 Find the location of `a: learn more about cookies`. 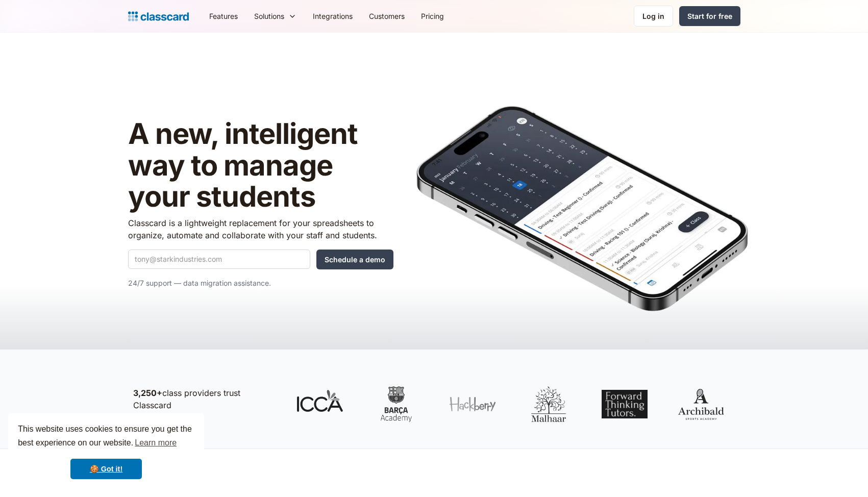

a: learn more about cookies is located at coordinates (156, 443).